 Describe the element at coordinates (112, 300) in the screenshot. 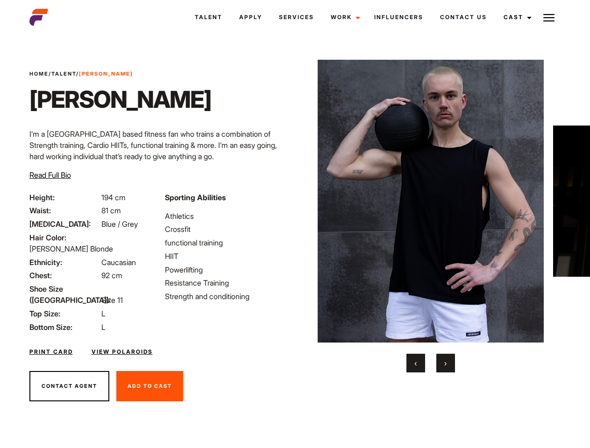

I see `span: Size 11` at that location.